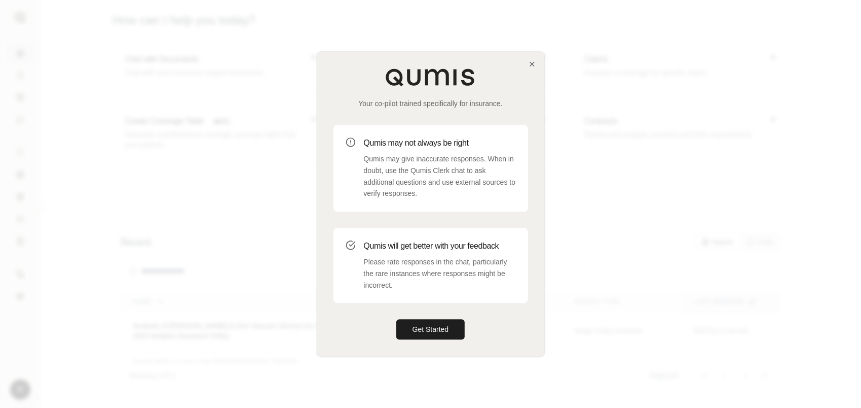 This screenshot has width=861, height=408. Describe the element at coordinates (431, 330) in the screenshot. I see `button: Get Started` at that location.